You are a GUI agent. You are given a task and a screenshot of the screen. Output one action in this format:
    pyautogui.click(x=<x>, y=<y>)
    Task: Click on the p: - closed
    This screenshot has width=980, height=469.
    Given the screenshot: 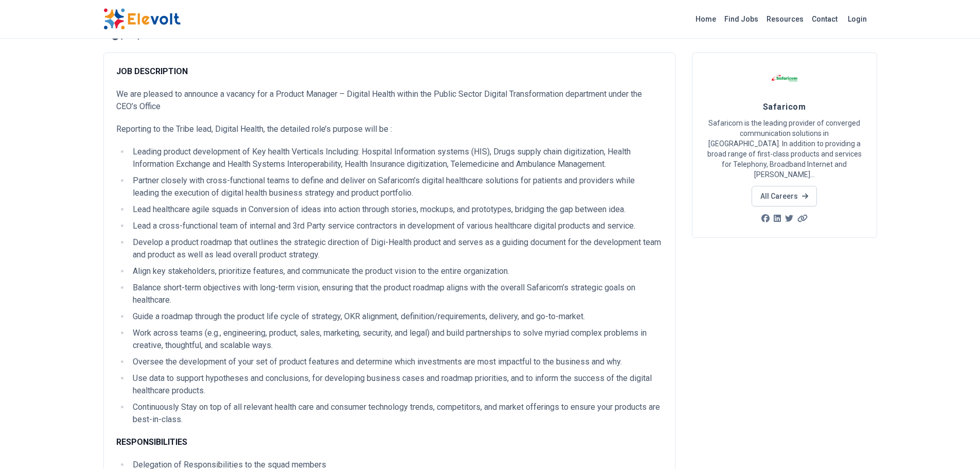 What is the action you would take?
    pyautogui.click(x=152, y=36)
    